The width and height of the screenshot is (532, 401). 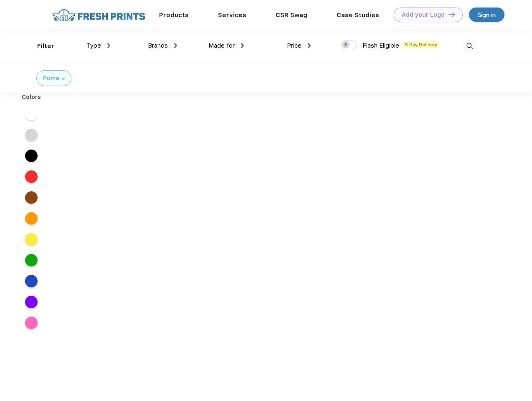 I want to click on span: Made for, so click(x=222, y=45).